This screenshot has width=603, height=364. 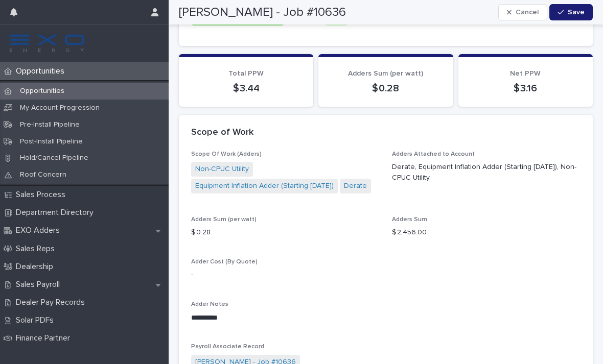 I want to click on button: Save, so click(x=571, y=12).